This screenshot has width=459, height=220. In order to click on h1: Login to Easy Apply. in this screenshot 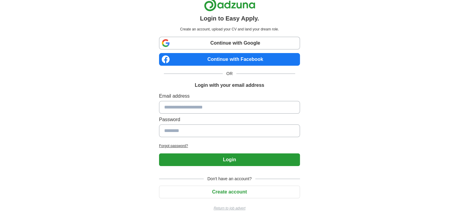, I will do `click(229, 18)`.